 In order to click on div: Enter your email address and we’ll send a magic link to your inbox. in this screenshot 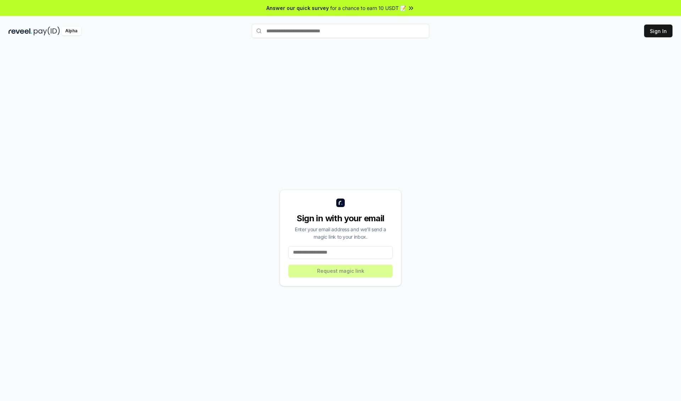, I will do `click(341, 233)`.